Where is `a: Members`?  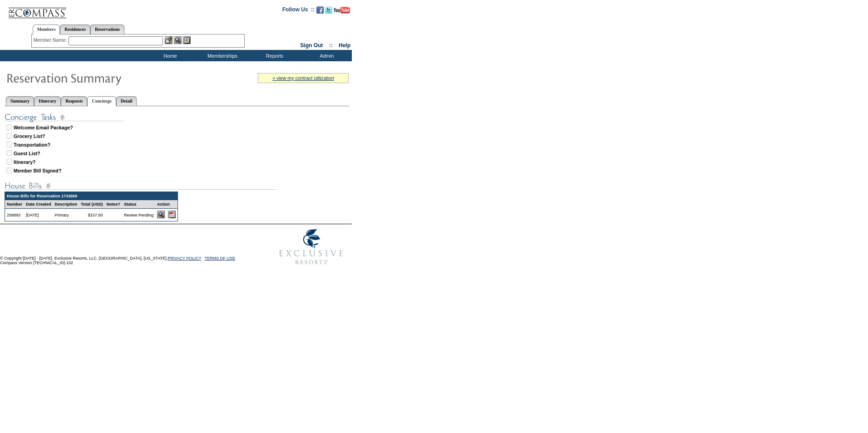
a: Members is located at coordinates (47, 30).